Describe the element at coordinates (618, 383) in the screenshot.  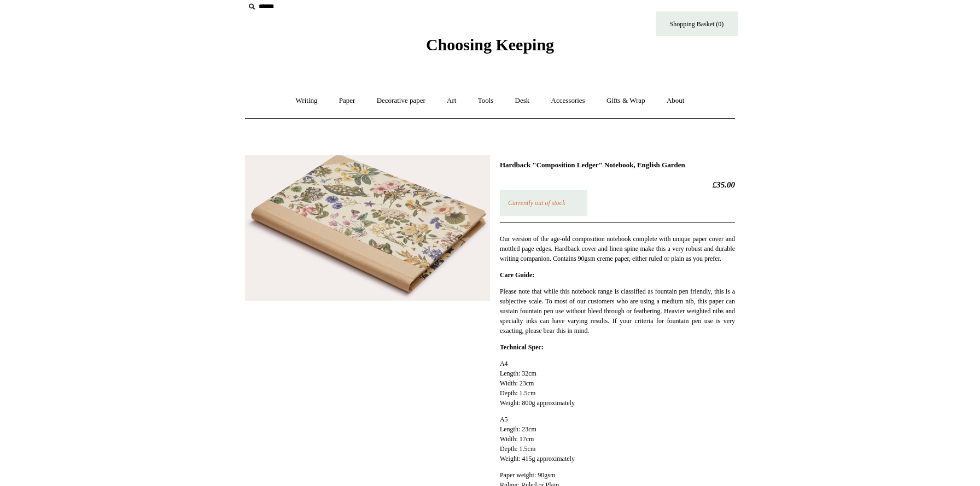
I see `p: A4 Length: 32cm Width: 23cm Depth: 1.5cm Weight: 800g approximately` at that location.